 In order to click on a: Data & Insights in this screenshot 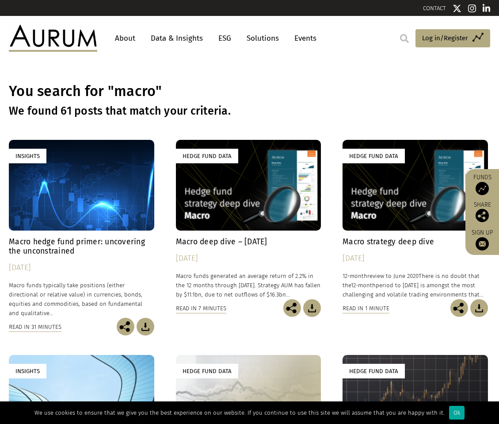, I will do `click(177, 38)`.